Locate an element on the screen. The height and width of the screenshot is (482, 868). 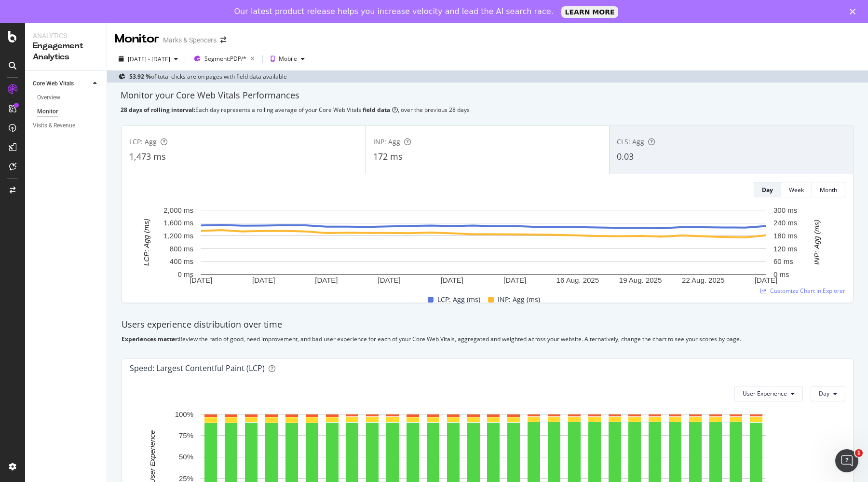
svg: A chart. is located at coordinates (483, 246).